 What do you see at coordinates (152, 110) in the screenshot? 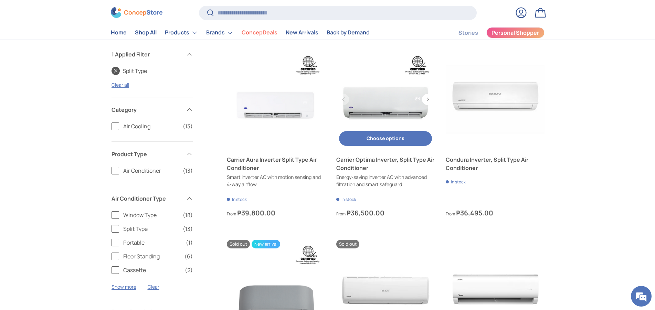
I see `summary: Category` at bounding box center [152, 110].